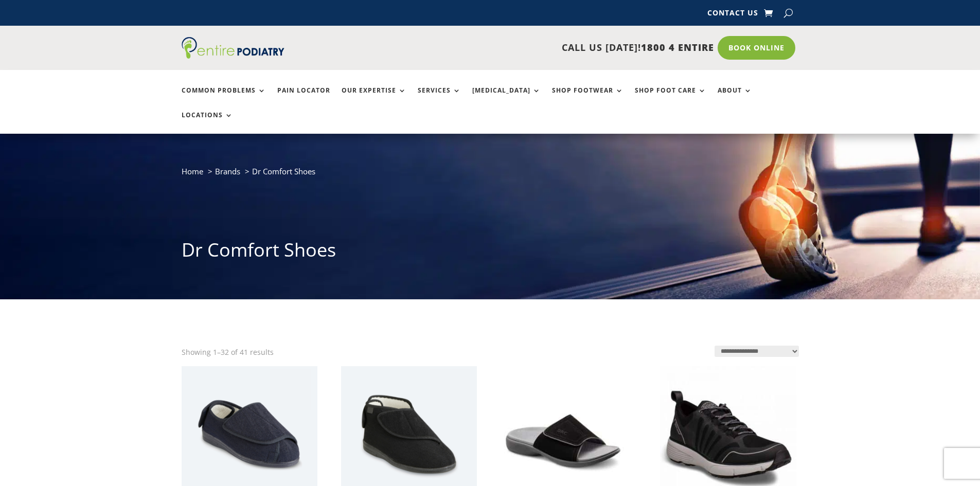  Describe the element at coordinates (490, 175) in the screenshot. I see `nav: breadcrumb` at that location.